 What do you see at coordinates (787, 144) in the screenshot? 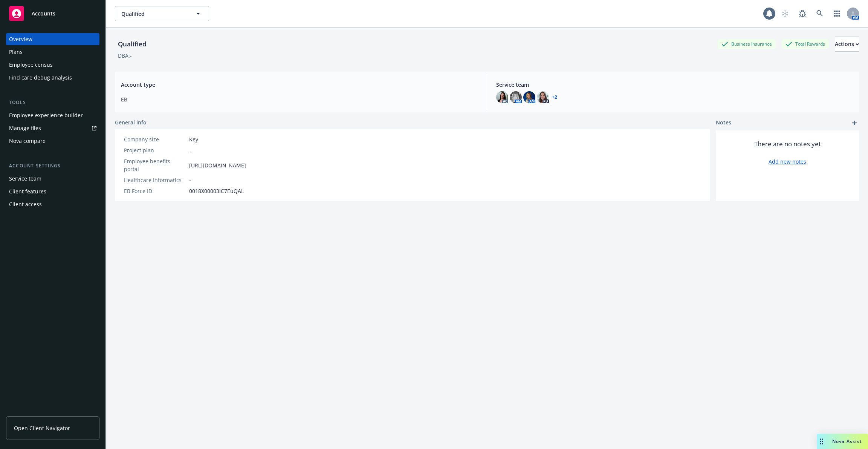
I see `span: There are no notes yet` at bounding box center [787, 144].